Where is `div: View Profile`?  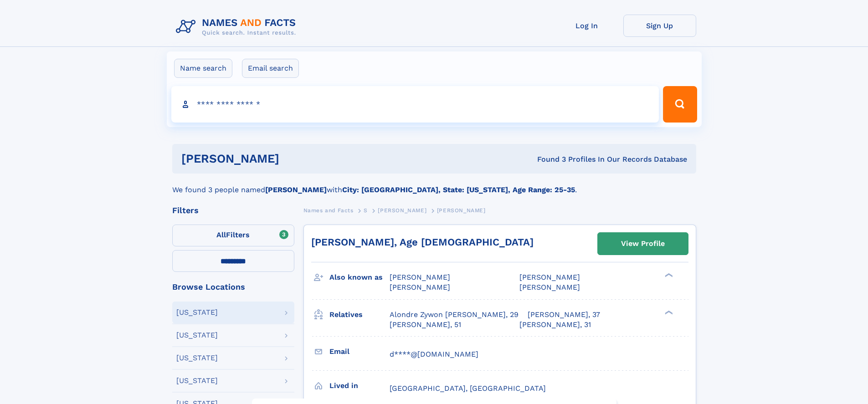 div: View Profile is located at coordinates (643, 244).